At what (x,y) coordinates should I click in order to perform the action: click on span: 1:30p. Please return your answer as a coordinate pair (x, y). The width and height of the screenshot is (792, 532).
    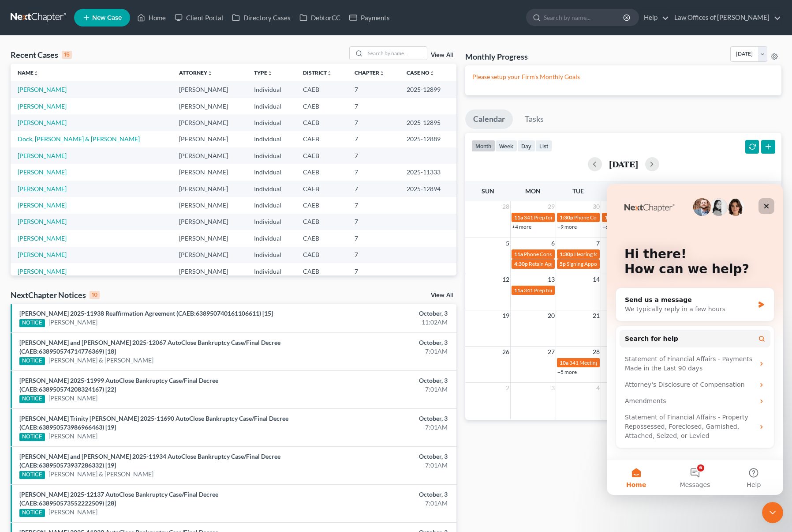
    Looking at the image, I should click on (567, 254).